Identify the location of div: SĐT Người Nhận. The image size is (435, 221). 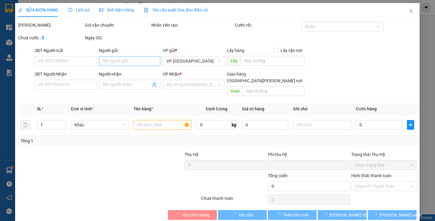
(66, 74).